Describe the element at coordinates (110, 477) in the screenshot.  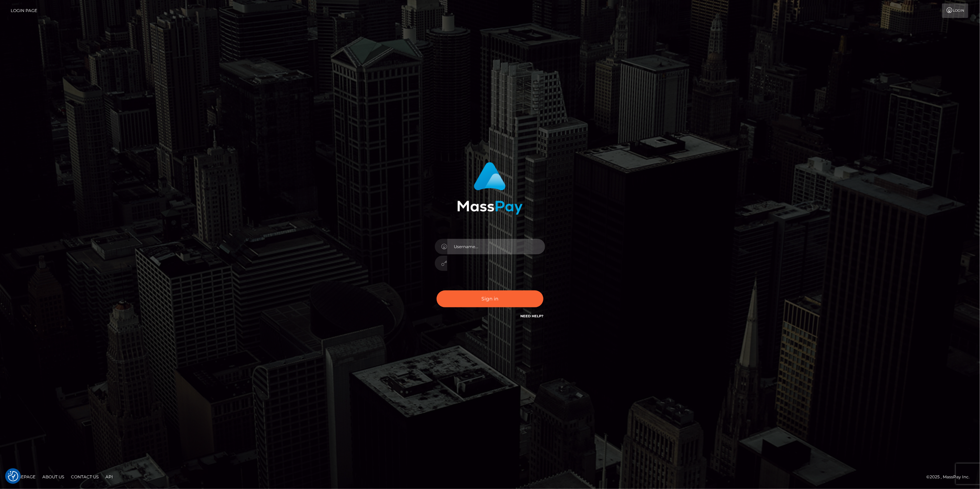
I see `a: API` at that location.